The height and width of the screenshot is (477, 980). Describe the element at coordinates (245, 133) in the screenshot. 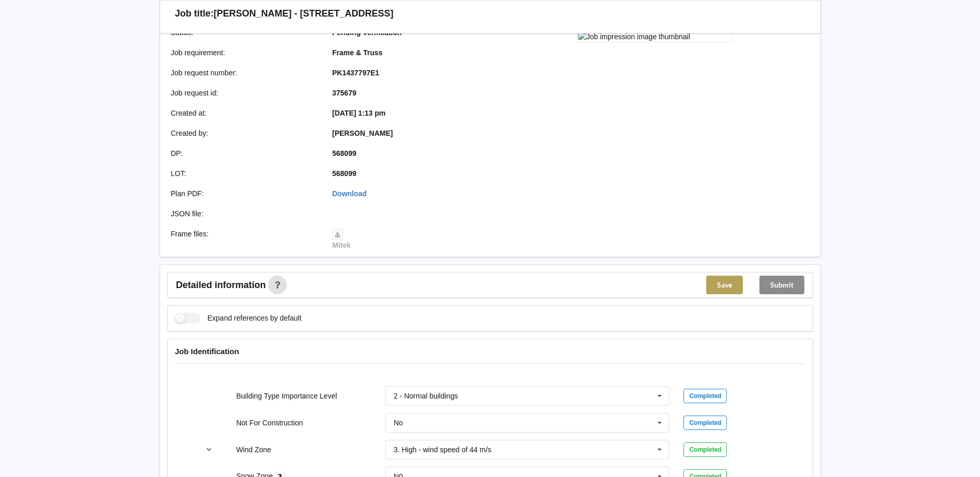

I see `div: Created by :` at that location.